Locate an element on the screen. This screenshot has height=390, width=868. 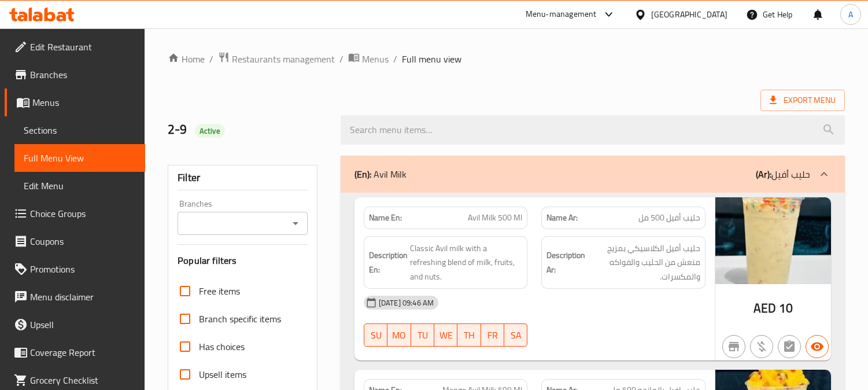
button: Not has choices is located at coordinates (789, 347).